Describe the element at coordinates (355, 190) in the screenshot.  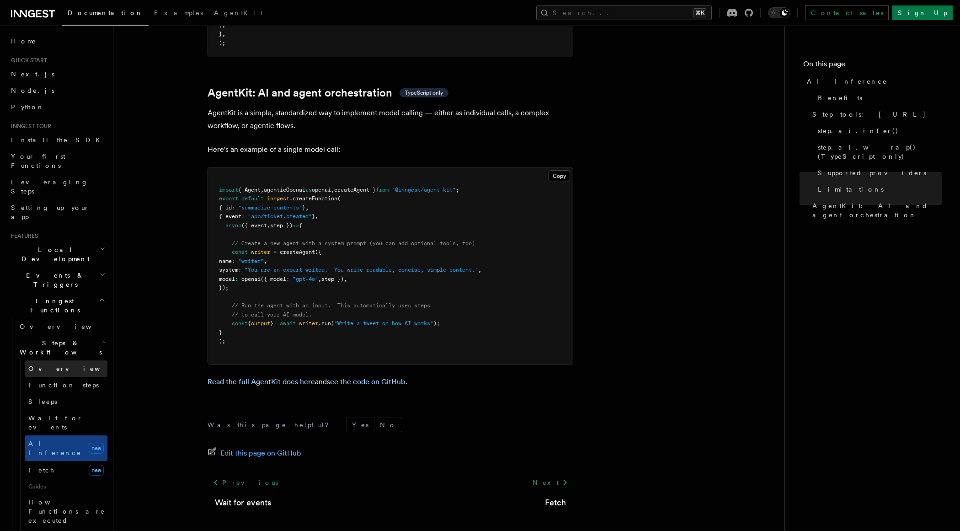
I see `span: createAgent }` at that location.